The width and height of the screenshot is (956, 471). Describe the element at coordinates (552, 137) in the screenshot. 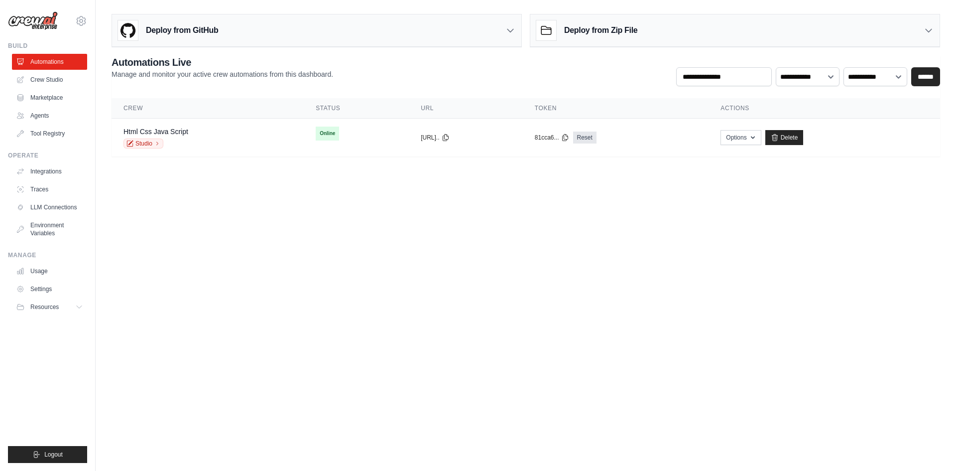

I see `button: 81cca6...` at that location.